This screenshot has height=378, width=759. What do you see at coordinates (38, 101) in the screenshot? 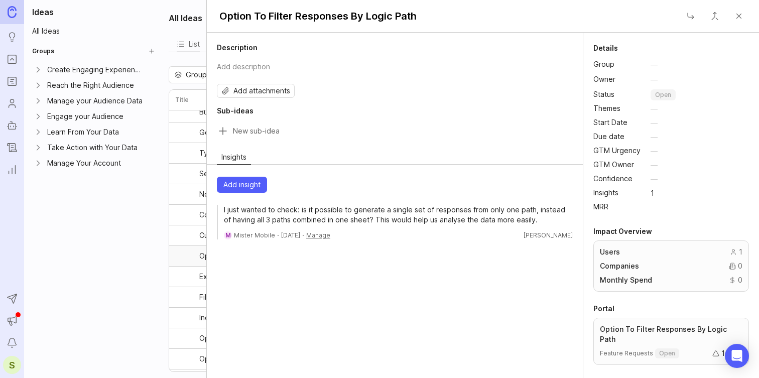
I see `button: Expand Manage your Audience Data` at bounding box center [38, 101].